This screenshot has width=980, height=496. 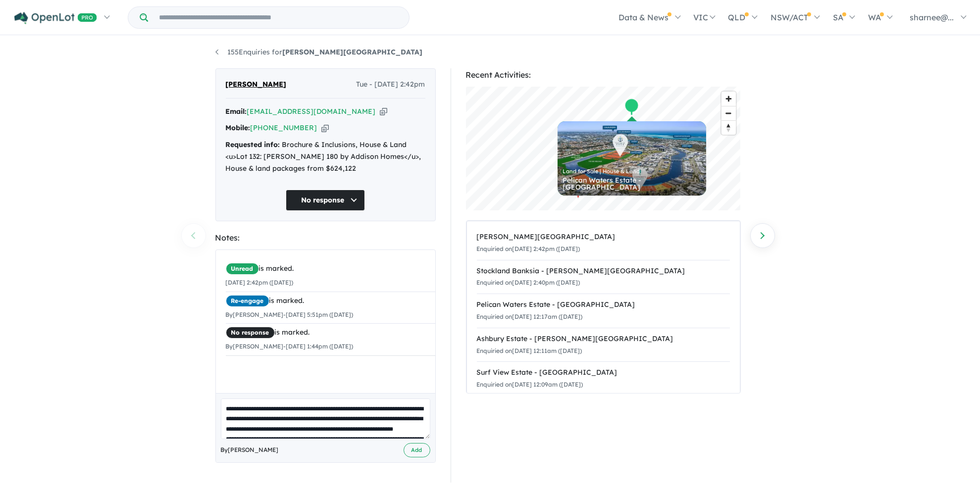 What do you see at coordinates (729, 99) in the screenshot?
I see `span: Zoom in` at bounding box center [729, 99].